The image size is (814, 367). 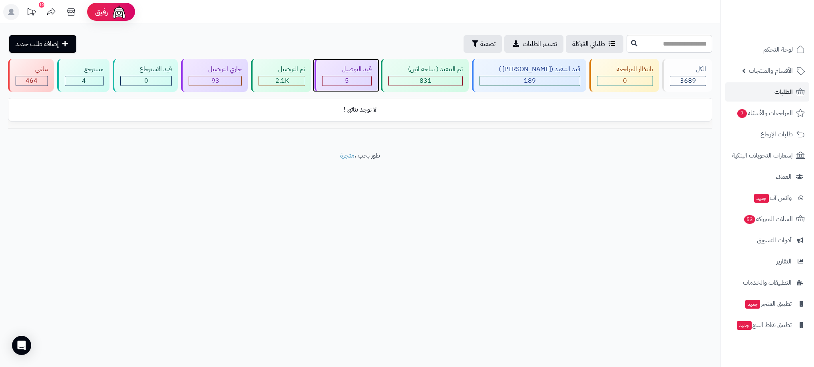 What do you see at coordinates (767, 240) in the screenshot?
I see `a: أدوات التسويق` at bounding box center [767, 240].